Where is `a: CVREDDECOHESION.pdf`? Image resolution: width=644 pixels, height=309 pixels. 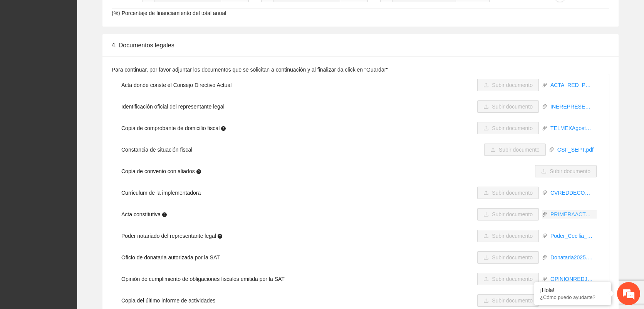 a: CVREDDECOHESION.pdf is located at coordinates (572, 193).